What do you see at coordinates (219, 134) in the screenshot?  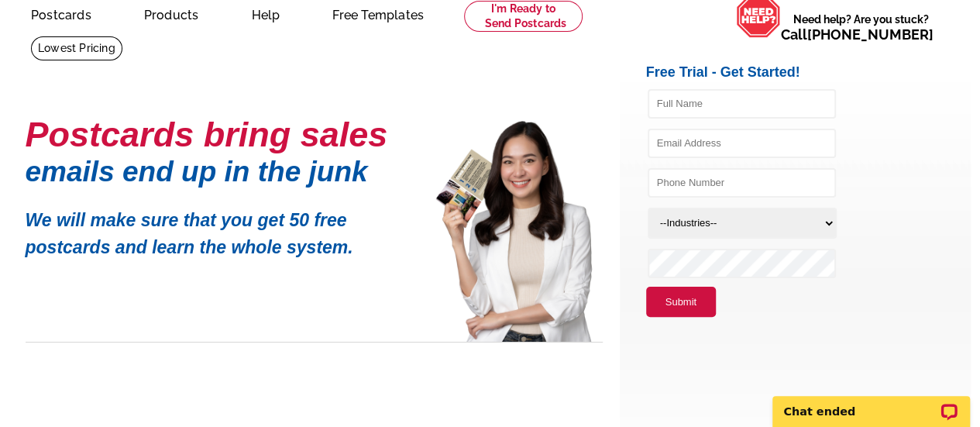 I see `h1: Postcards bring sales` at bounding box center [219, 134].